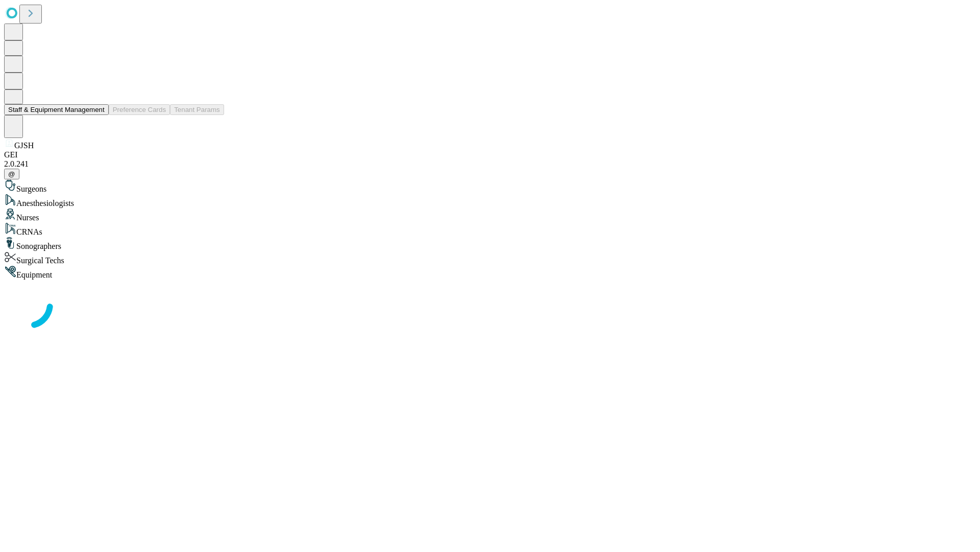  What do you see at coordinates (490, 187) in the screenshot?
I see `div: Surgeons` at bounding box center [490, 187].